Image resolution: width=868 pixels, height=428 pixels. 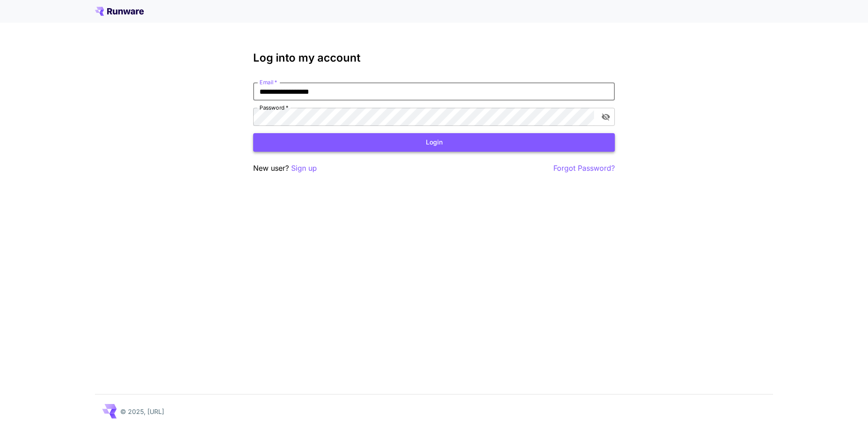 What do you see at coordinates (434, 142) in the screenshot?
I see `button: Login` at bounding box center [434, 142].